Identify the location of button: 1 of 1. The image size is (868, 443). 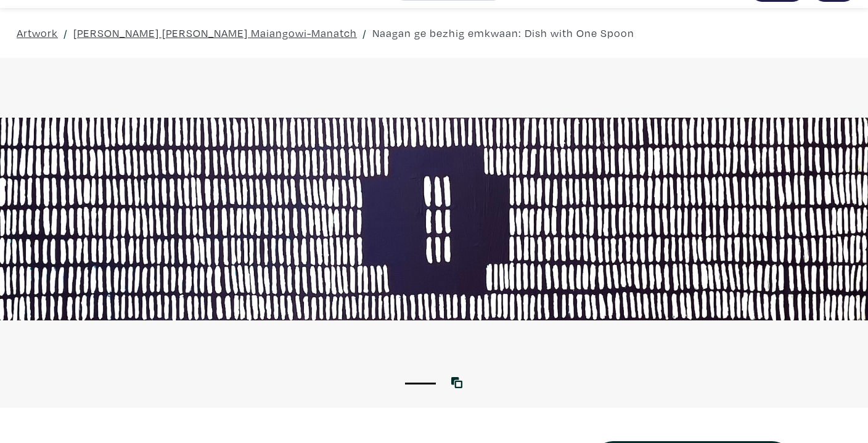
(420, 383).